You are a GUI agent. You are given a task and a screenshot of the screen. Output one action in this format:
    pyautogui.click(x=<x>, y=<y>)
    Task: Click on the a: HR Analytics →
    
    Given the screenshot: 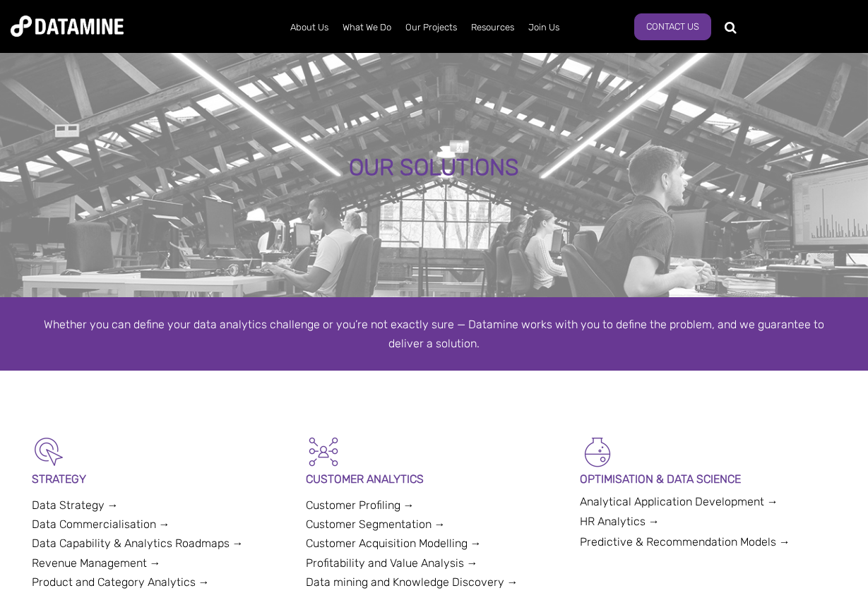 What is the action you would take?
    pyautogui.click(x=619, y=521)
    